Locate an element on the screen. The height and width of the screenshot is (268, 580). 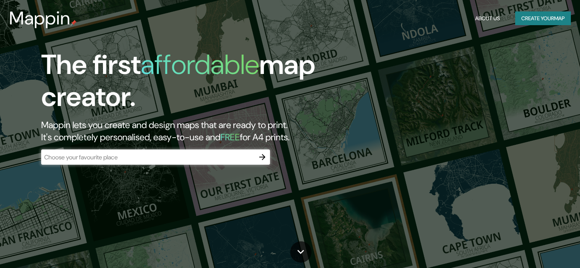
h3: Mappin is located at coordinates (40, 18).